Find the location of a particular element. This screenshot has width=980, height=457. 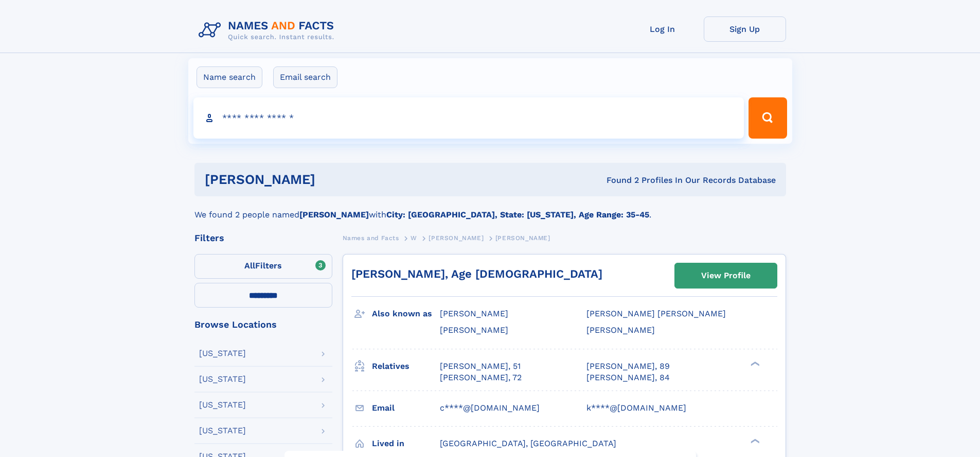

span: All is located at coordinates (249, 265).